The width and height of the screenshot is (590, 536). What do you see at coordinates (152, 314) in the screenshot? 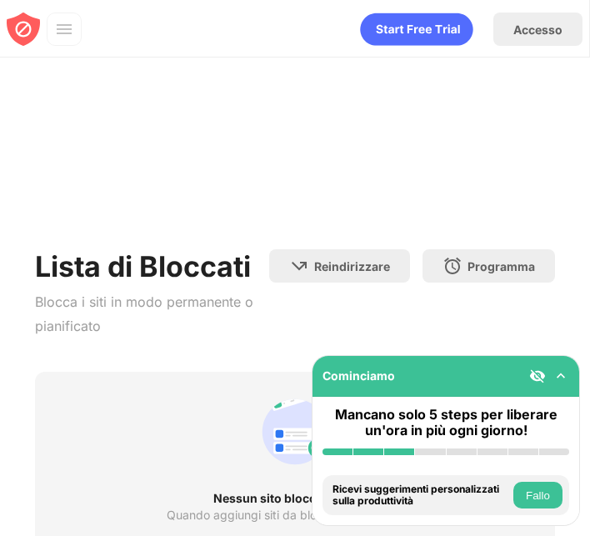
I see `div: Blocca i siti in modo permanente o pianificato` at bounding box center [152, 314].